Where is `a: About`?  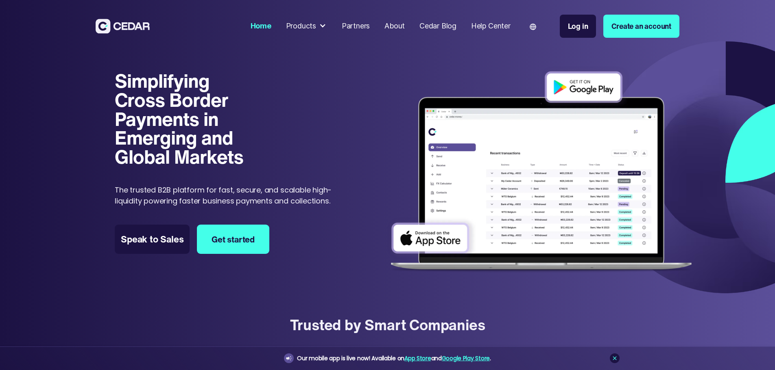
a: About is located at coordinates (394, 26).